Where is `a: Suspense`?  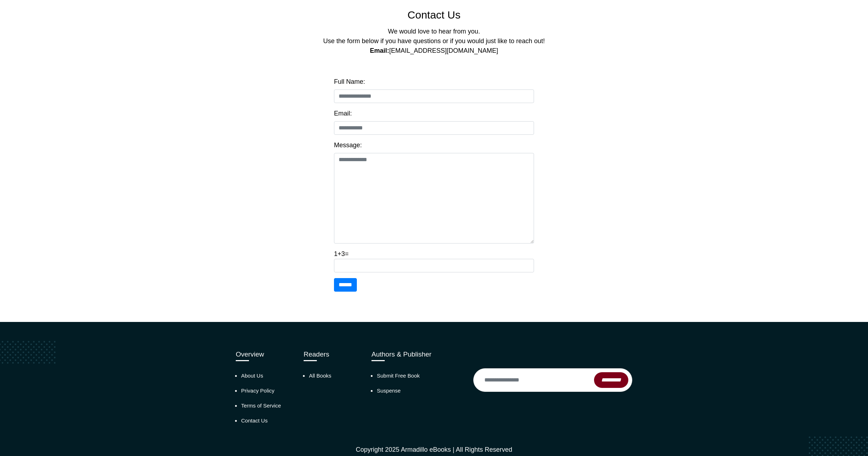
a: Suspense is located at coordinates (388, 391).